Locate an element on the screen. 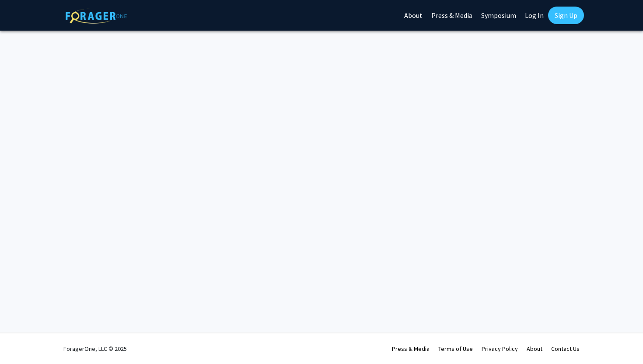 The image size is (643, 364). div: ForagerOne, LLC © 2025 is located at coordinates (95, 349).